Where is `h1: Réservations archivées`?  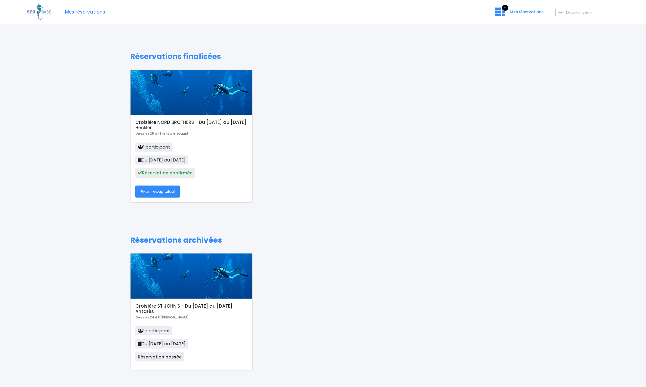
h1: Réservations archivées is located at coordinates (323, 240).